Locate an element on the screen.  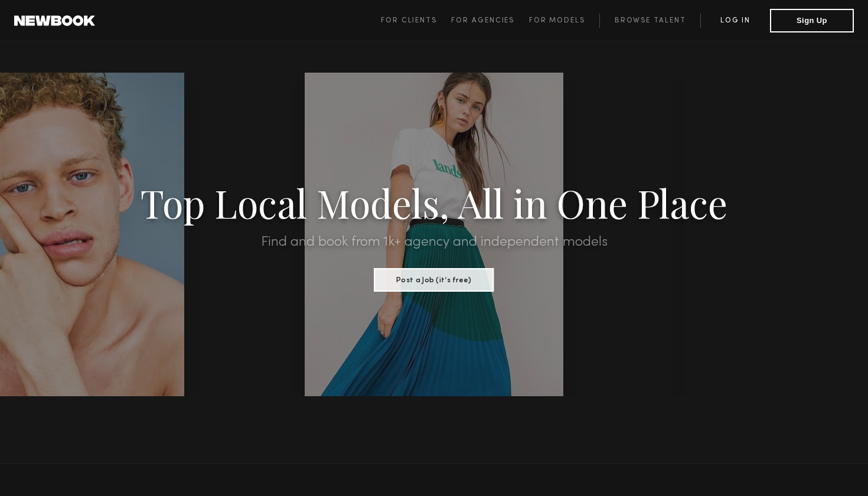
a: For Models is located at coordinates (564, 21).